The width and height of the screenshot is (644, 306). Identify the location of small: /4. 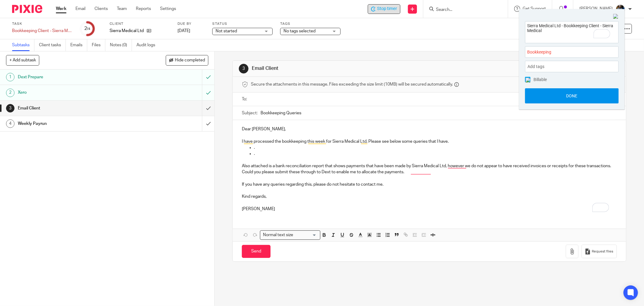
(89, 28).